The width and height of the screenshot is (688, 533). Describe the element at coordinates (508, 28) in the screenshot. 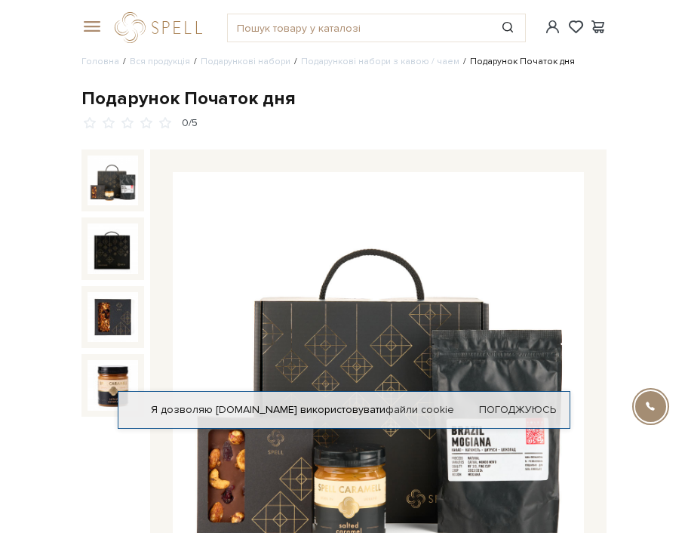

I see `button: Пошук товару у каталозі` at that location.